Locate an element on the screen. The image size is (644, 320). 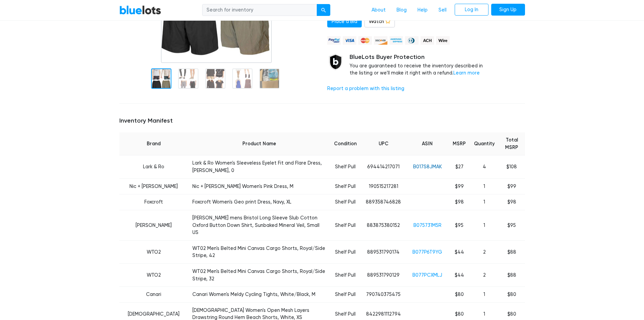
td: 889531790129 is located at coordinates (383, 275).